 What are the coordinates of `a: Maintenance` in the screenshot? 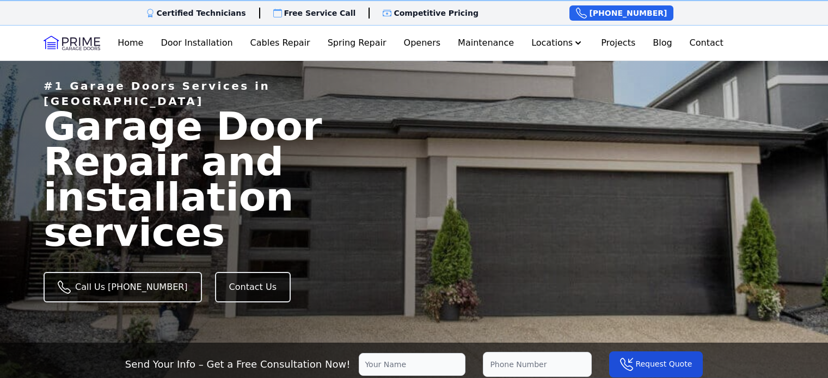 It's located at (486, 43).